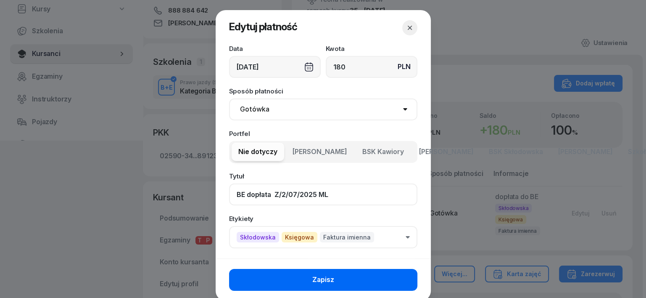 The width and height of the screenshot is (646, 298). Describe the element at coordinates (263, 26) in the screenshot. I see `span: Edytuj płatność` at that location.